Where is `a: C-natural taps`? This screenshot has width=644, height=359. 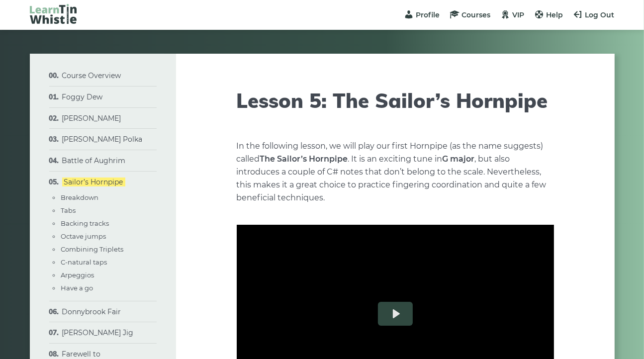 a: C-natural taps is located at coordinates (84, 262).